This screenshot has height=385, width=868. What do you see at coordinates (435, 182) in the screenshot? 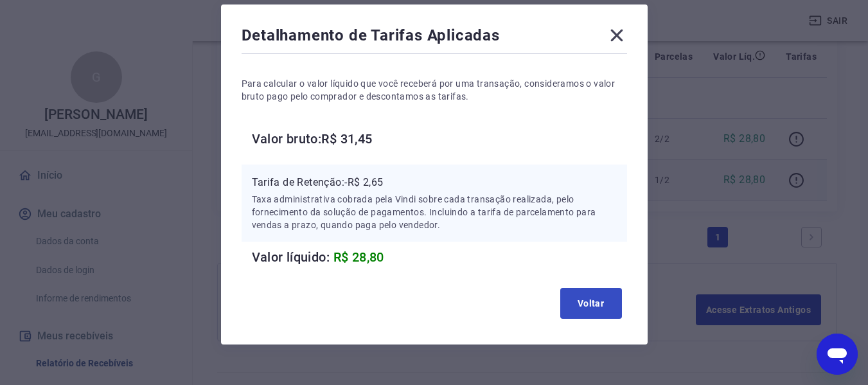
I see `p: Tarifa de Retenção: -R$ 2,65` at bounding box center [435, 182].